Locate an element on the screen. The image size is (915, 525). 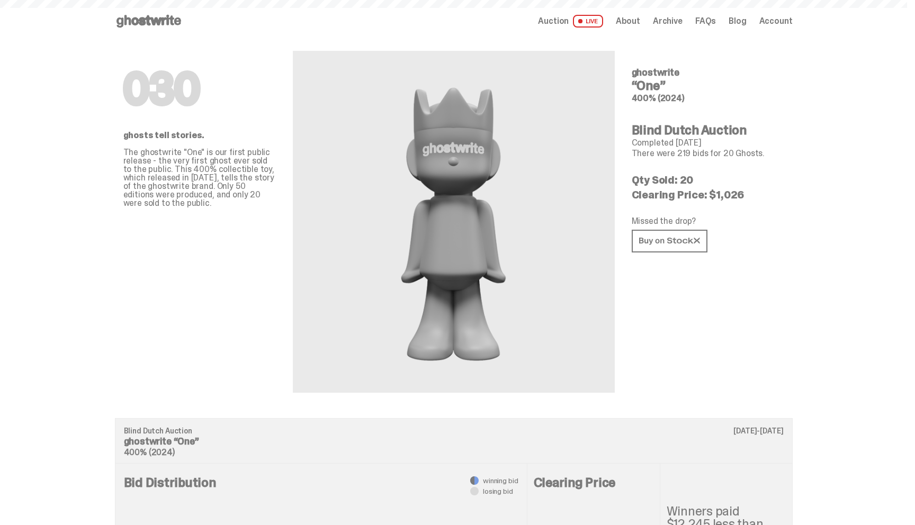
a: Archive is located at coordinates (668, 21).